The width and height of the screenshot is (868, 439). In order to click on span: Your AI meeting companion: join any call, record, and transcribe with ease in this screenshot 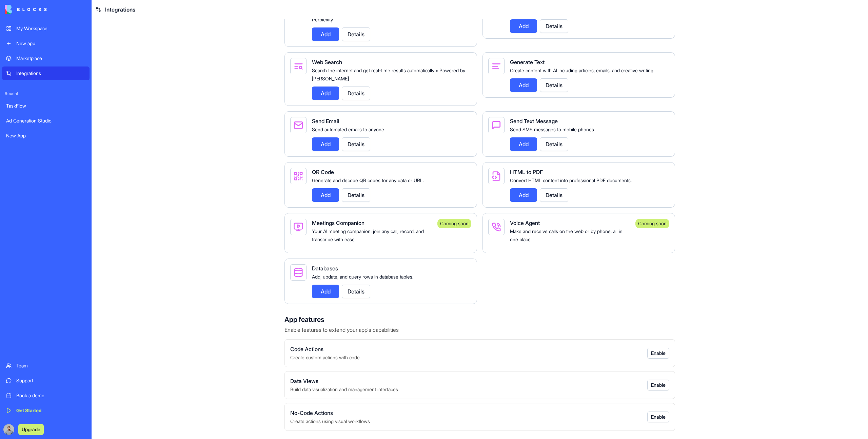, I will do `click(368, 235)`.